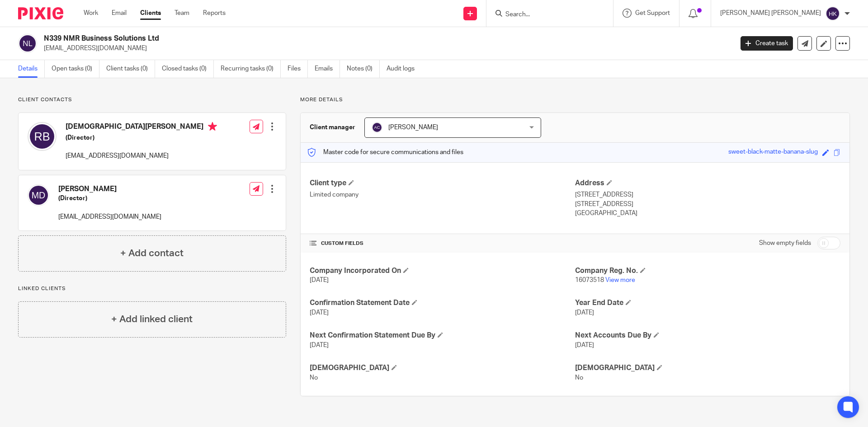 This screenshot has height=427, width=868. What do you see at coordinates (590, 280) in the screenshot?
I see `span: 16073518` at bounding box center [590, 280].